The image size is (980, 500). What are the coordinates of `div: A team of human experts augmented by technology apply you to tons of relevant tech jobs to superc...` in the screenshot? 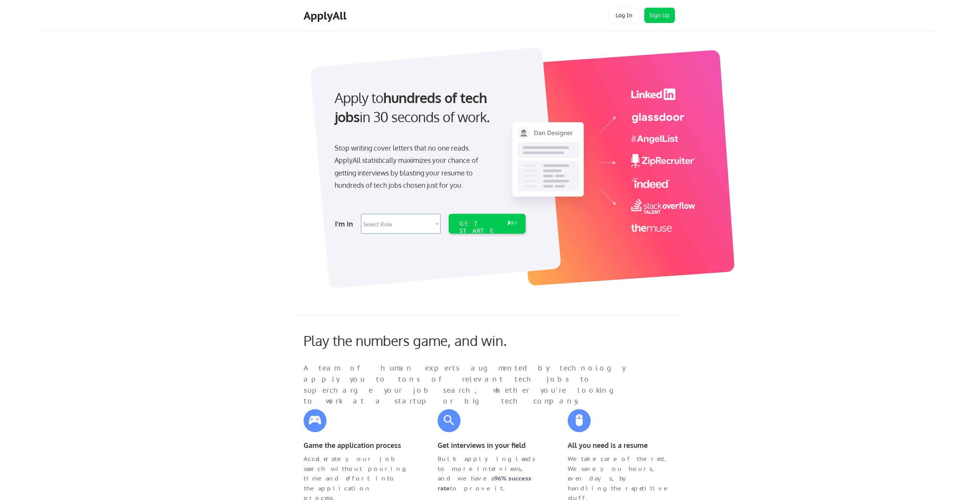 It's located at (472, 384).